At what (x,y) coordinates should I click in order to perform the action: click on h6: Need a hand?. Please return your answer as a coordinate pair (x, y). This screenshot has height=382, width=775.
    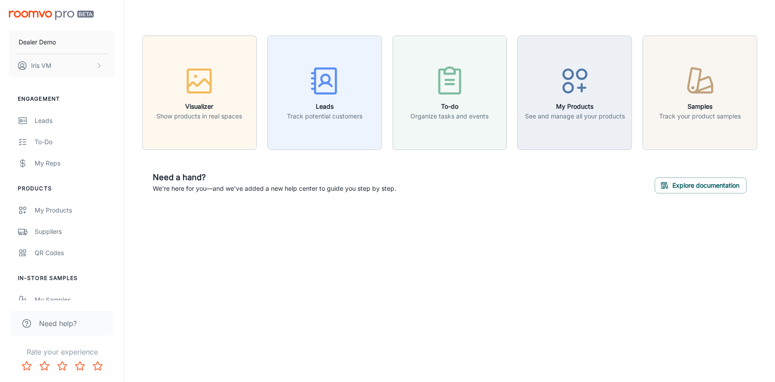
    Looking at the image, I should click on (274, 178).